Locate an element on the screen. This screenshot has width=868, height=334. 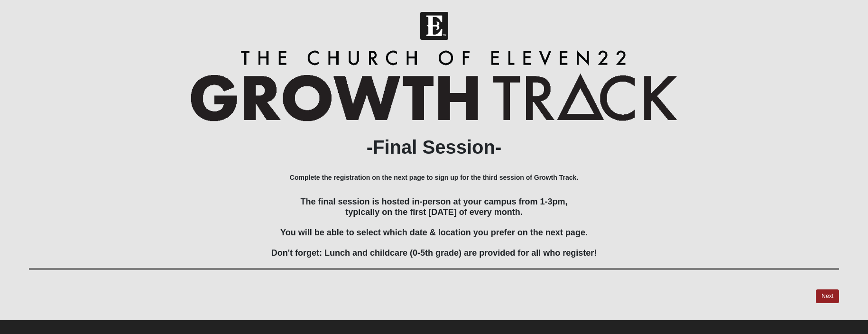
b: Complete the registration on the next page to sign up for the third session of Growth Track. is located at coordinates (434, 177).